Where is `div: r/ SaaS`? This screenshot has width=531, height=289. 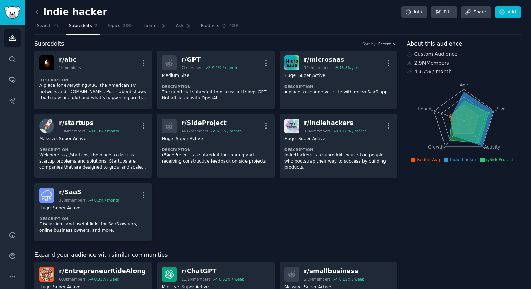 div: r/ SaaS is located at coordinates (89, 192).